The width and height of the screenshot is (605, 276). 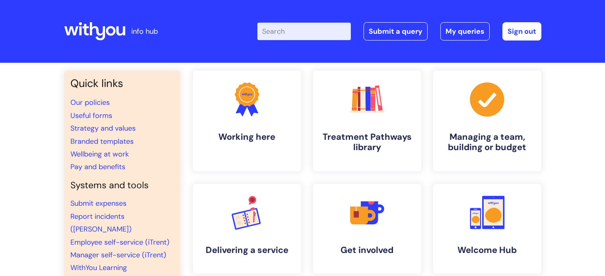 What do you see at coordinates (98, 204) in the screenshot?
I see `a: Submit expenses` at bounding box center [98, 204].